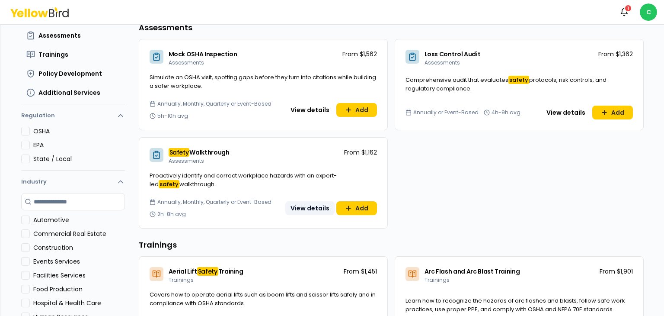 Image resolution: width=664 pixels, height=316 pixels. Describe the element at coordinates (79, 303) in the screenshot. I see `label: Hospital & Health Care` at that location.